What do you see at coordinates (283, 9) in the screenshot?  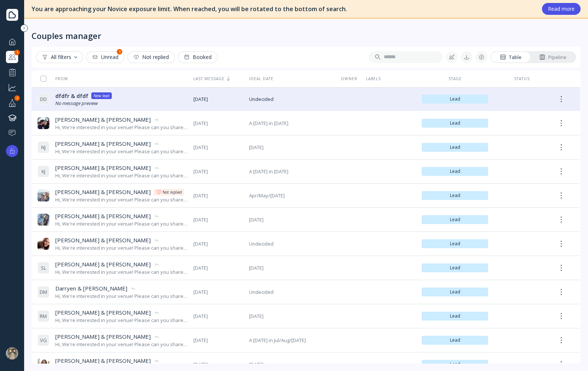 I see `div: You are approaching your Novice exposure limit. When reached, you will be rotated to the bottom o...` at bounding box center [283, 9].